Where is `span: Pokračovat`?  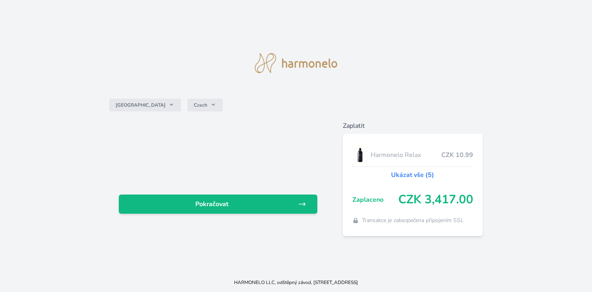 span: Pokračovat is located at coordinates (212, 204).